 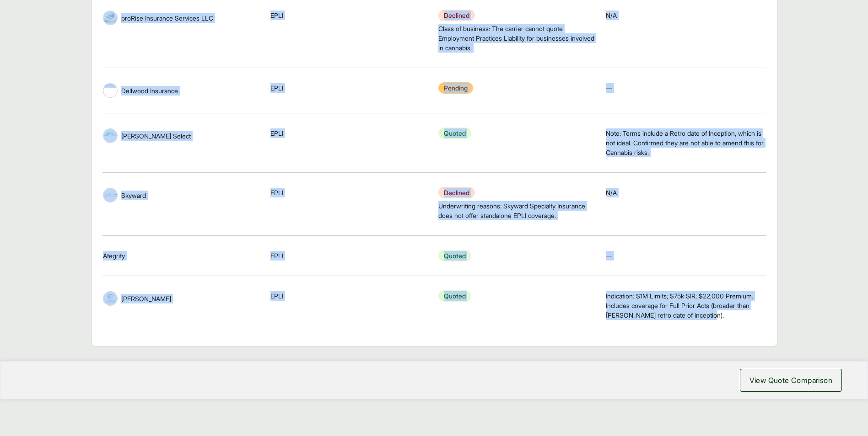 I want to click on span: Class of business: The carrier cannot quote Employment Practices Liability for businesses involve..., so click(x=518, y=38).